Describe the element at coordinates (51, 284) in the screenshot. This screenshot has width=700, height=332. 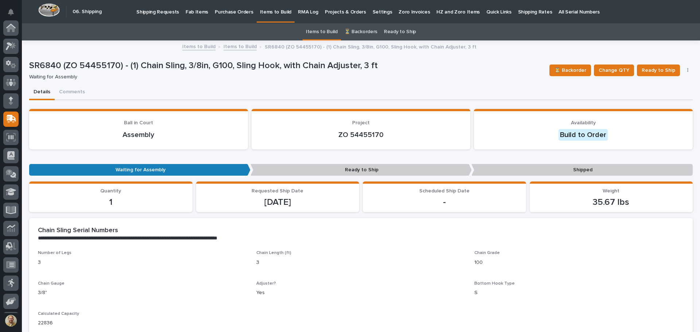
I see `span: Chain Gauge` at that location.